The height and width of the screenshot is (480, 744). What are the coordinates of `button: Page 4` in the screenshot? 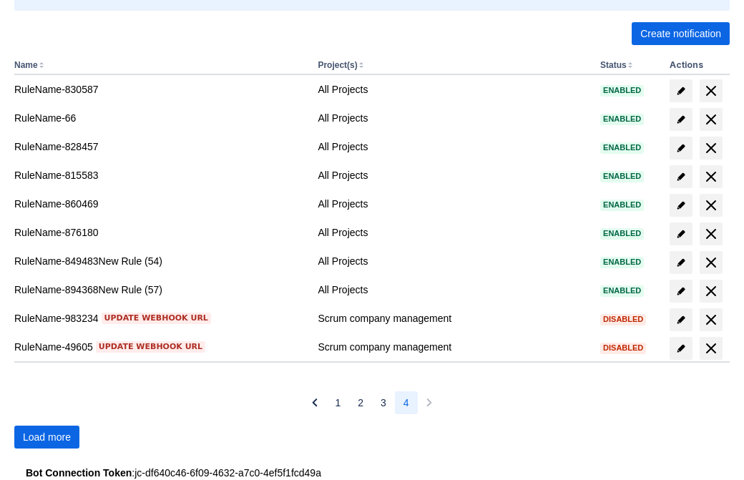 It's located at (407, 403).